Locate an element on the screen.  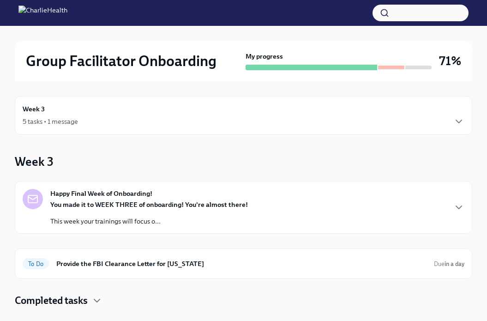
h4: Completed tasks is located at coordinates (51, 301).